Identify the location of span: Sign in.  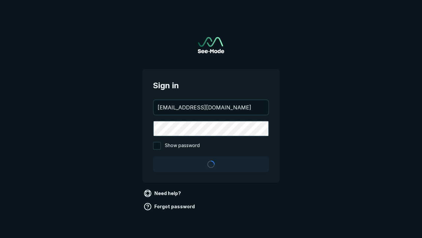
(211, 85).